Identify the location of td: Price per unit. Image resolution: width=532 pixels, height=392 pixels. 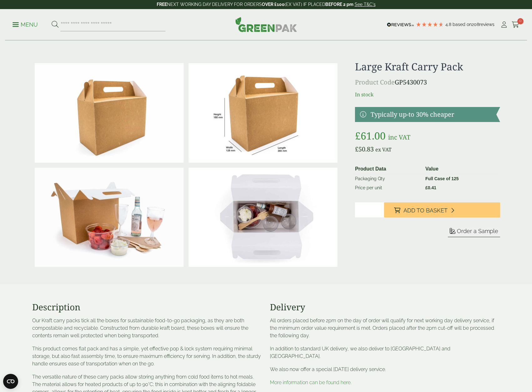
(388, 188).